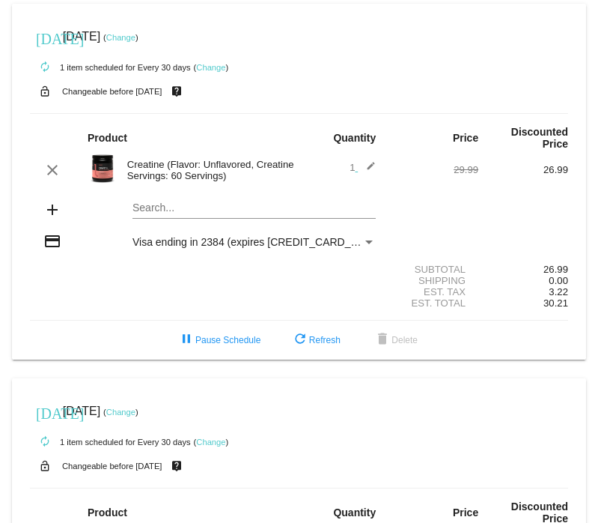 This screenshot has width=598, height=523. What do you see at coordinates (52, 170) in the screenshot?
I see `mat-icon: clear` at bounding box center [52, 170].